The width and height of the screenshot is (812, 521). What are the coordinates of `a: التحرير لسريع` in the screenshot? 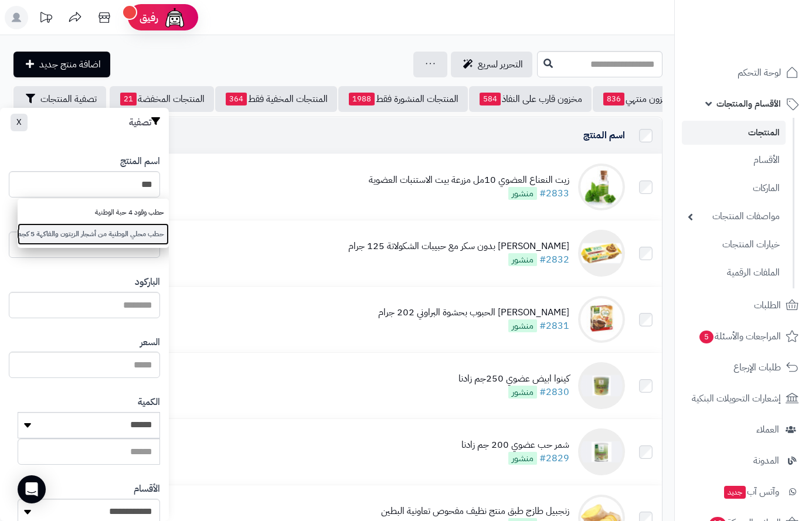 It's located at (492, 65).